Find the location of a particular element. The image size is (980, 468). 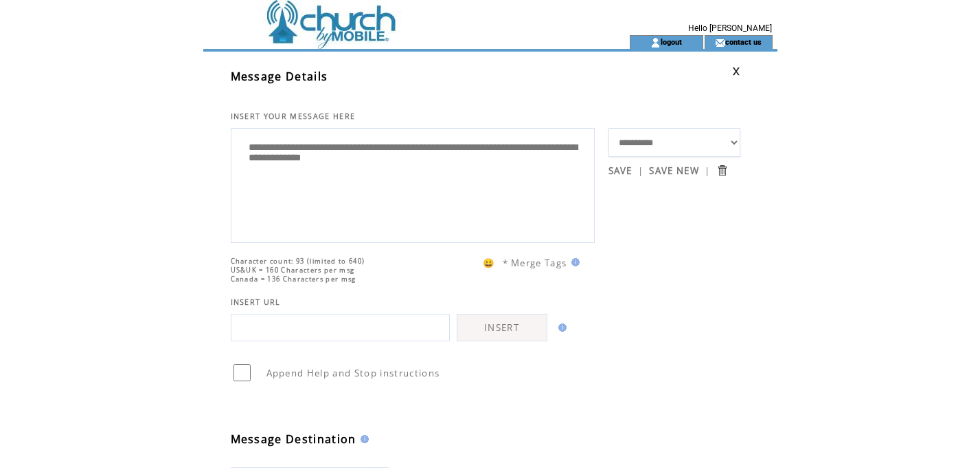

span: * Merge Tags is located at coordinates (535, 262).